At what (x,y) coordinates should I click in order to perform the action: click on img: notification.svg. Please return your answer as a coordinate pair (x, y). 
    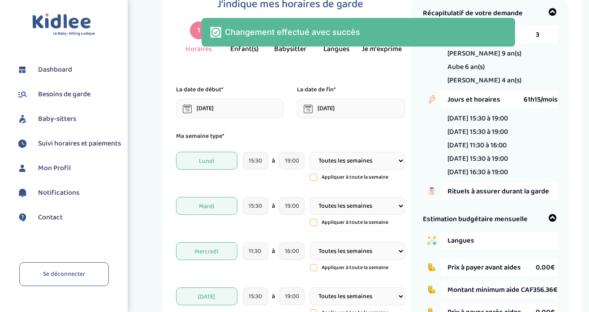
    Looking at the image, I should click on (22, 193).